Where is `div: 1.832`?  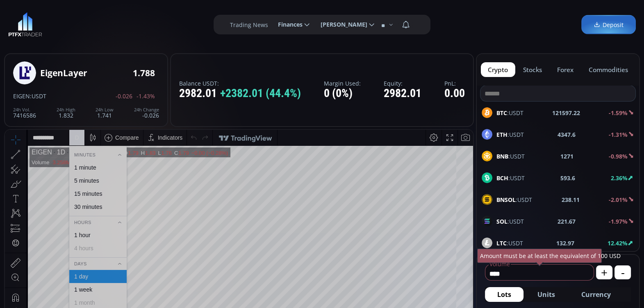
div: 1.832 is located at coordinates (66, 112).